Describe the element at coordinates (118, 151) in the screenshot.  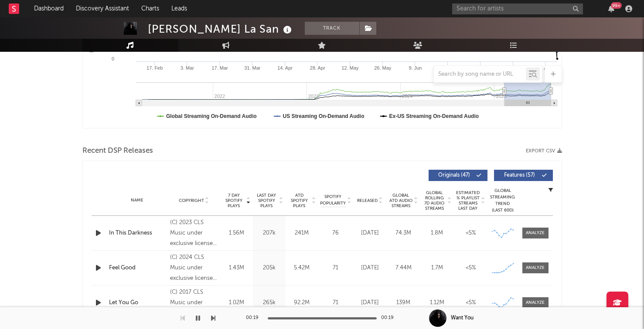
I see `span: Recent DSP Releases` at that location.